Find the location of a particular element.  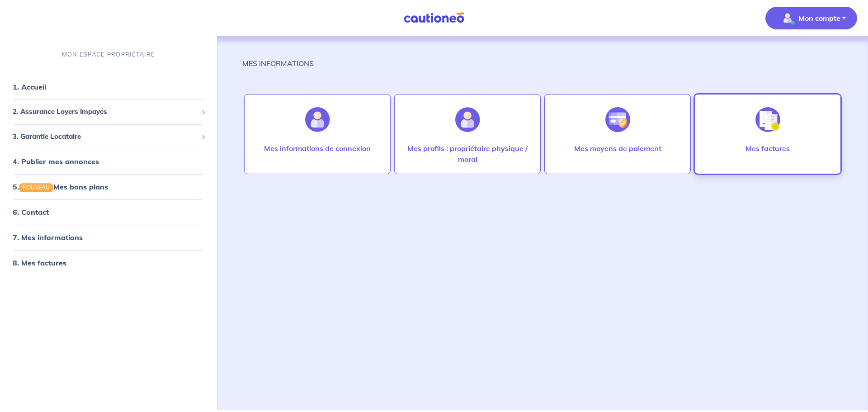

p: MON ESPACE PROPRIÉTAIRE is located at coordinates (108, 54).